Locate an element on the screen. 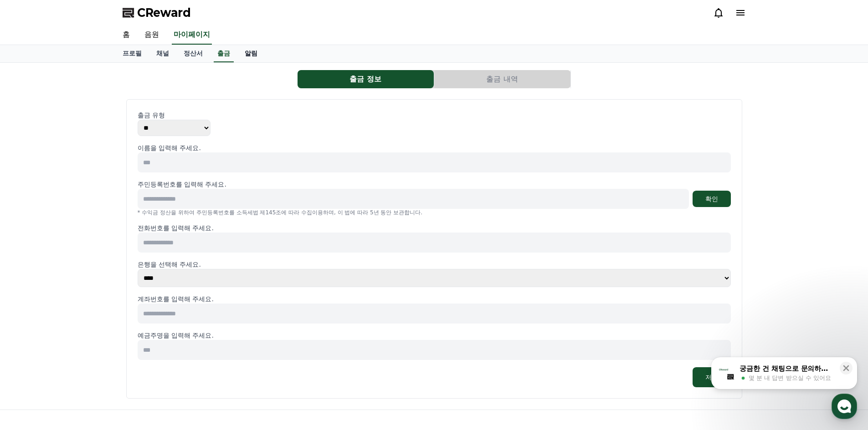 The image size is (868, 430). a: 채널 is located at coordinates (163, 54).